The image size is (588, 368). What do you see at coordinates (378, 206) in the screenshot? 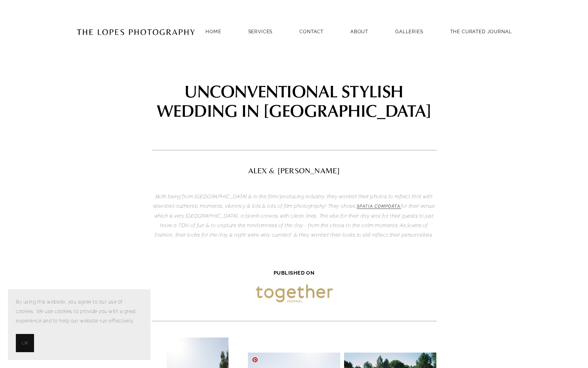
I see `em: Spatia Comporta` at bounding box center [378, 206].